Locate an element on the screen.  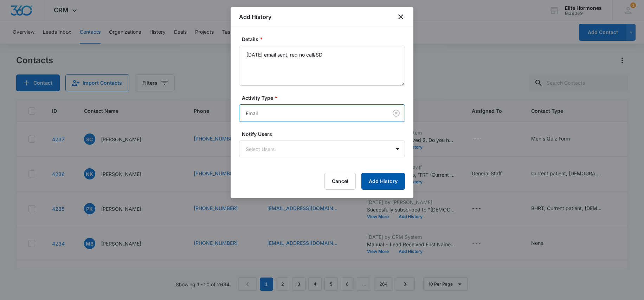
label: Notify Users is located at coordinates (325, 134).